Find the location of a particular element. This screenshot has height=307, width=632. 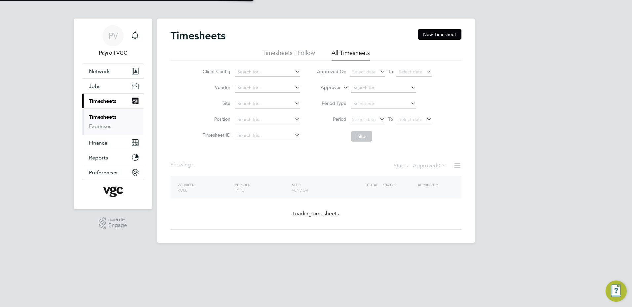

button: Engage Resource Center is located at coordinates (616, 291).